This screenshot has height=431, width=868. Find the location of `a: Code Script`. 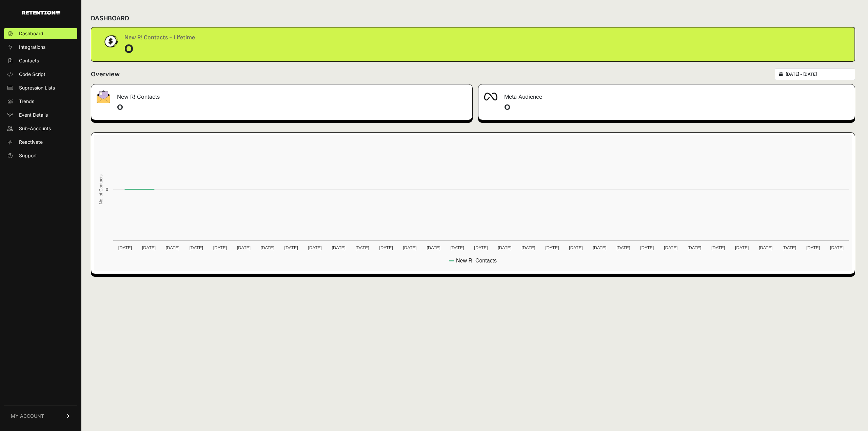

a: Code Script is located at coordinates (41, 74).